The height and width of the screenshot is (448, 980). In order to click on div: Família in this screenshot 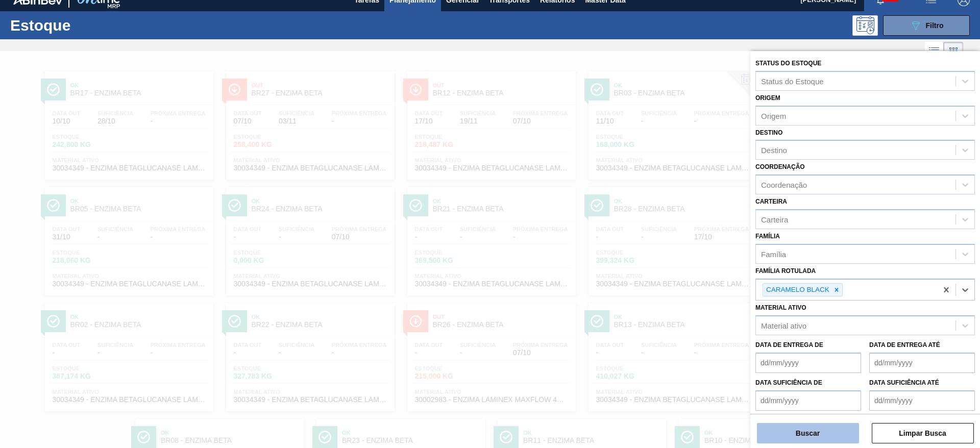, I will do `click(773, 253)`.